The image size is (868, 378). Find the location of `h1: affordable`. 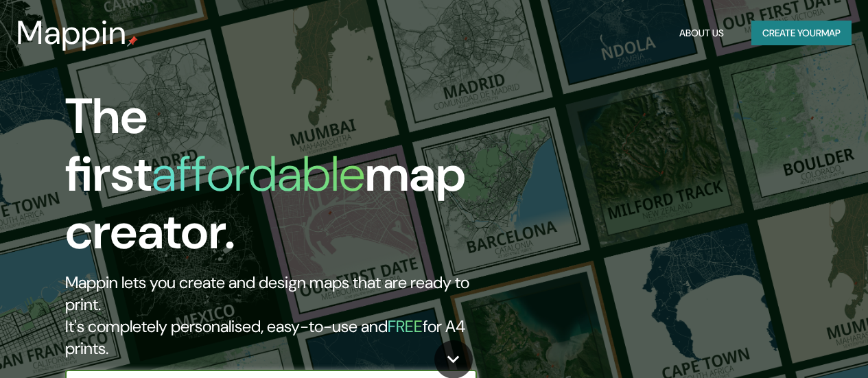

h1: affordable is located at coordinates (258, 174).